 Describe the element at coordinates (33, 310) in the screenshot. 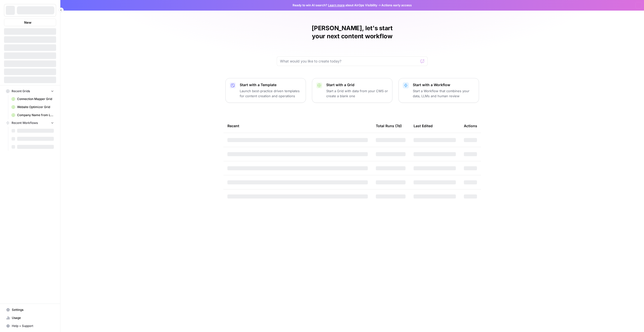

I see `span: Settings` at that location.